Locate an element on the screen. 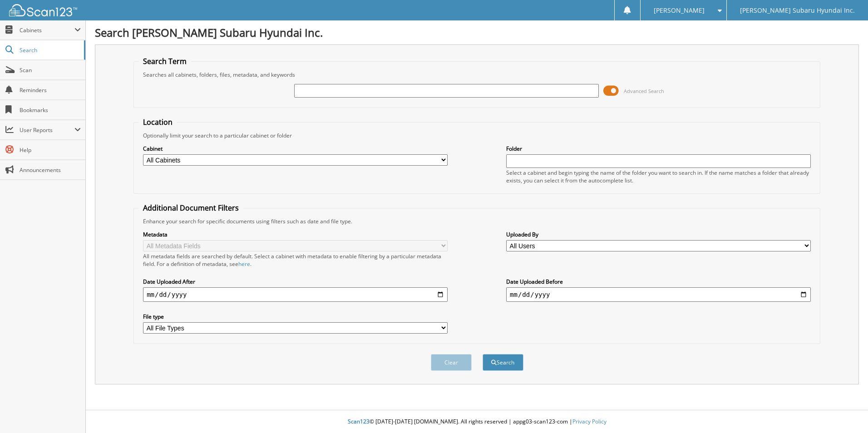 Image resolution: width=868 pixels, height=433 pixels. legend: Location is located at coordinates (157, 122).